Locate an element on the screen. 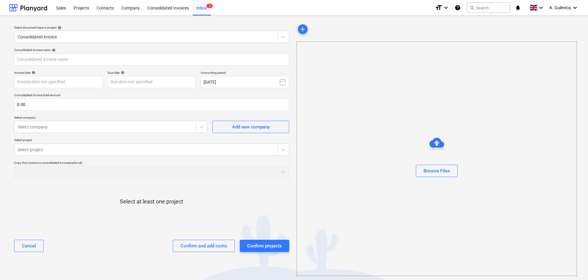 The width and height of the screenshot is (588, 280). button: Browse Files is located at coordinates (437, 171).